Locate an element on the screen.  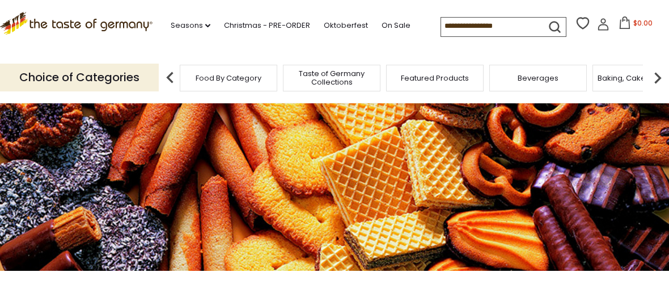
a: Taste of Germany Collections is located at coordinates (332, 78).